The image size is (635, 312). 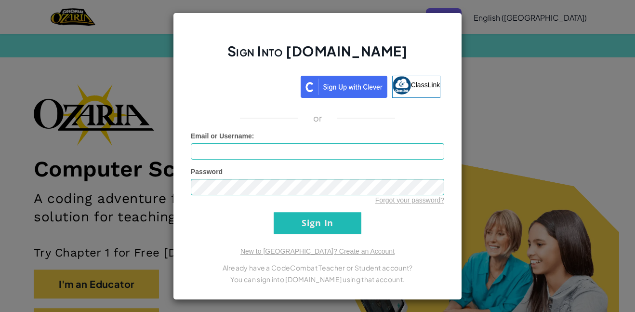 What do you see at coordinates (402, 85) in the screenshot?
I see `img: classlink-logo-small.png` at bounding box center [402, 85].